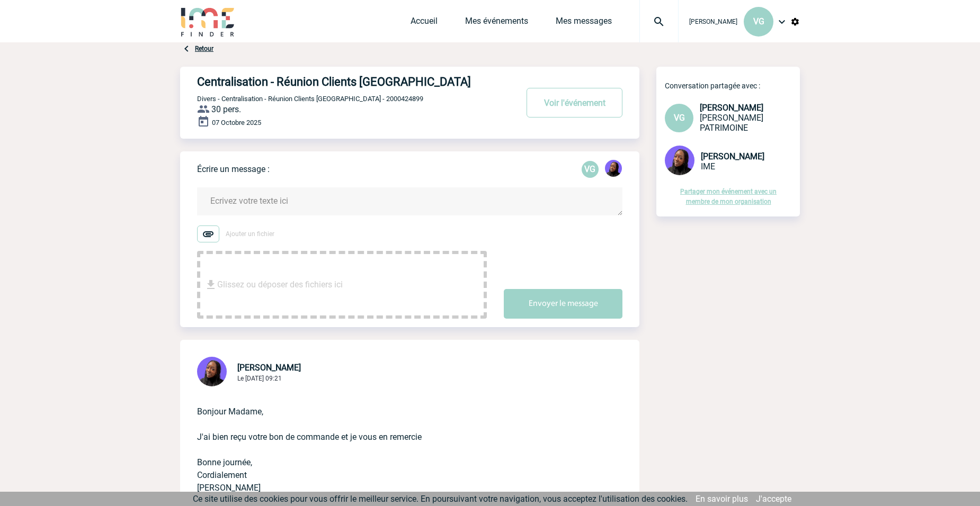 This screenshot has height=506, width=980. Describe the element at coordinates (732, 86) in the screenshot. I see `p: Conversation partagée avec :` at that location.